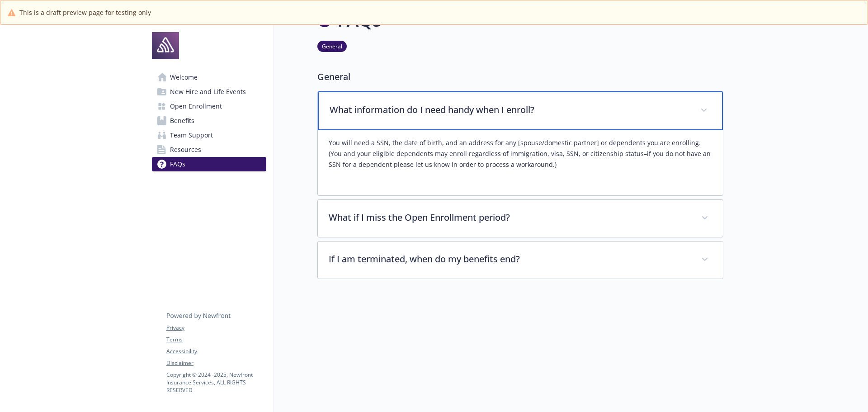 This screenshot has width=868, height=412. Describe the element at coordinates (209, 77) in the screenshot. I see `a: Welcome` at that location.